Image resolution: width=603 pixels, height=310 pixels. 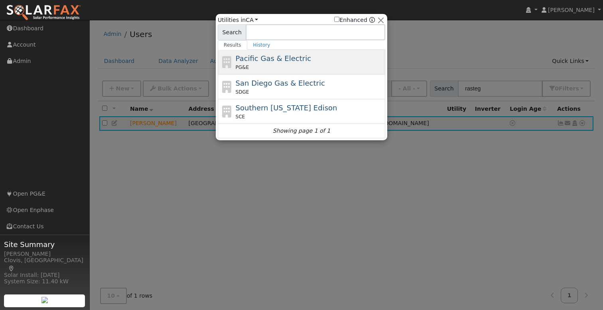 What do you see at coordinates (45, 281) in the screenshot?
I see `div: System Size: 11.40 kW` at bounding box center [45, 281].